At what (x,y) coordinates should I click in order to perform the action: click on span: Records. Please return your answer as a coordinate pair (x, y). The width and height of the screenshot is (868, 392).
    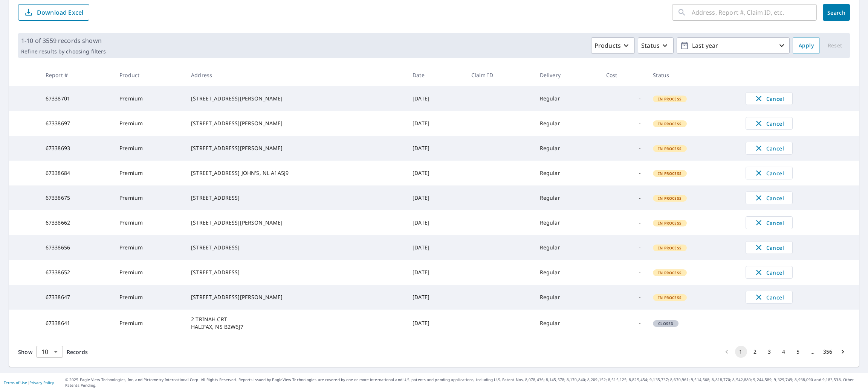
    Looking at the image, I should click on (78, 352).